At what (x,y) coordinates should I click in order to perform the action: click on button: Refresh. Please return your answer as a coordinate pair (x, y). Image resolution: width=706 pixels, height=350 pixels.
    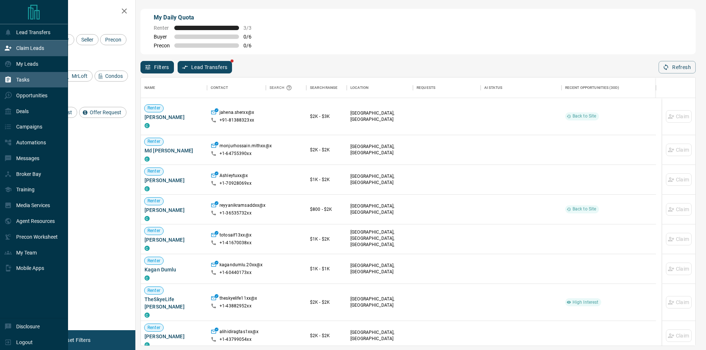
    Looking at the image, I should click on (677, 67).